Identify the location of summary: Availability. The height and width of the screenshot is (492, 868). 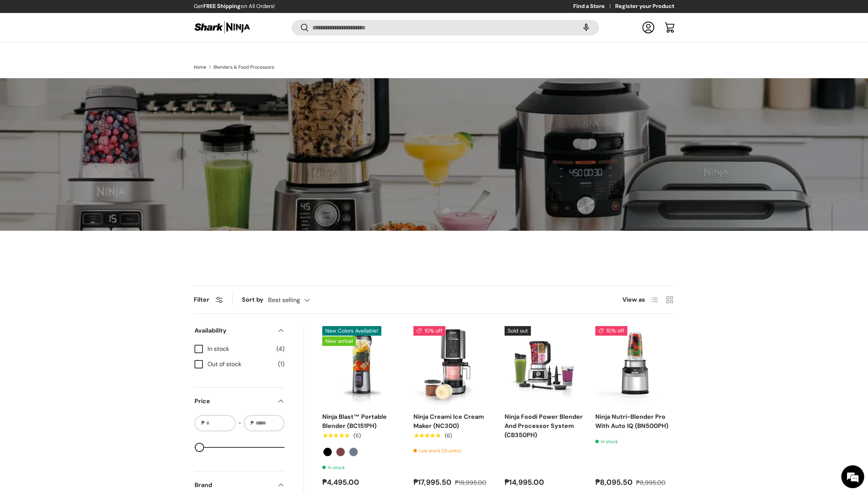
(240, 331).